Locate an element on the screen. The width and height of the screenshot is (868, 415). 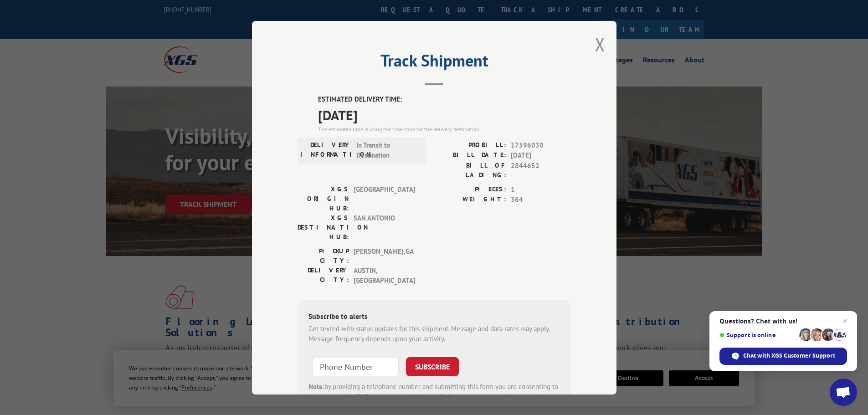
label: ESTIMATED DELIVERY TIME: is located at coordinates (444, 99).